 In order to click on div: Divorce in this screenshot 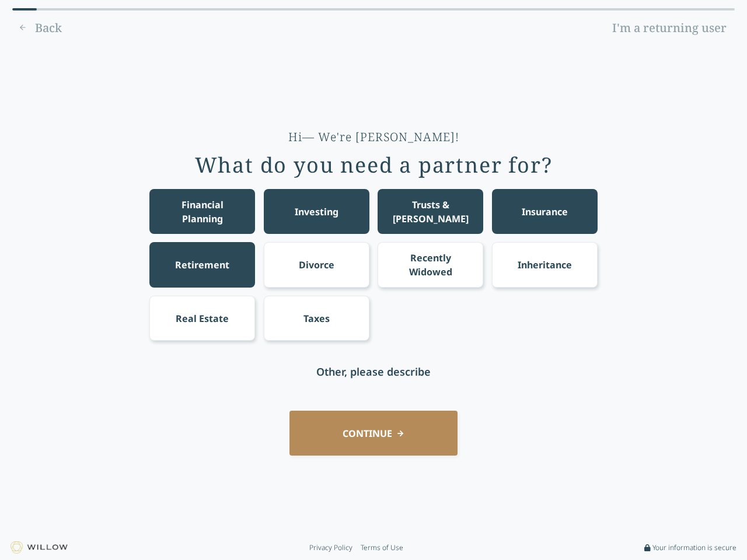, I will do `click(316, 265)`.